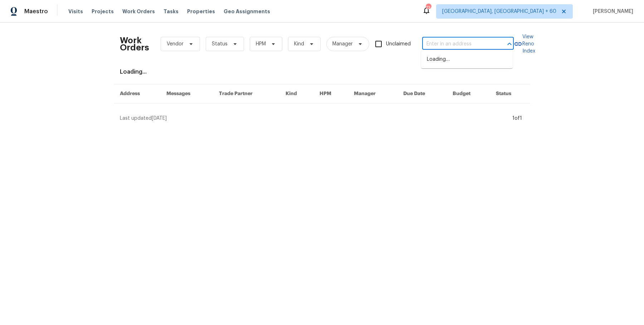 This screenshot has width=644, height=325. What do you see at coordinates (428, 8) in the screenshot?
I see `div: 734` at bounding box center [428, 8].